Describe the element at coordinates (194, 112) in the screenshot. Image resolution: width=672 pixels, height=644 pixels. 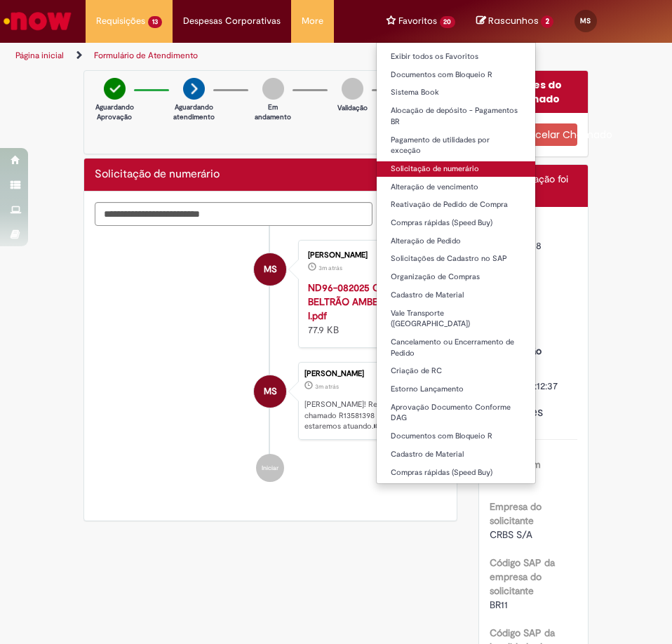
I see `p: Aguardando atendimento` at that location.